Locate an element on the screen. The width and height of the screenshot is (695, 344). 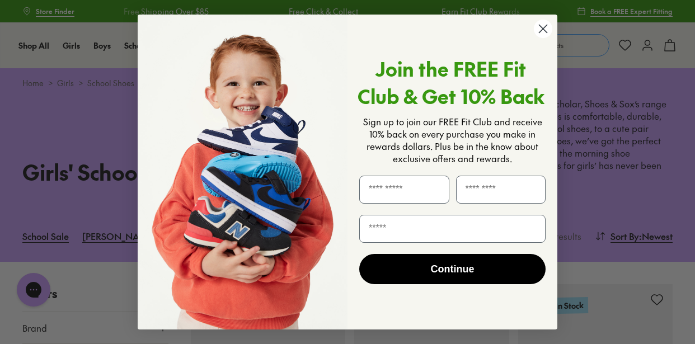
img: 4cfae6ee-cc04-4748-8098-38ce7ef14282.png is located at coordinates (242, 172).